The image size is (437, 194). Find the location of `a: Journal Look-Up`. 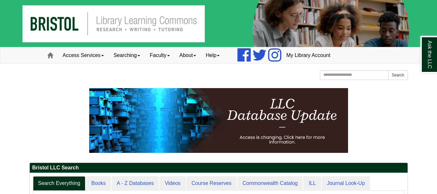

a: Journal Look-Up is located at coordinates (346, 183).